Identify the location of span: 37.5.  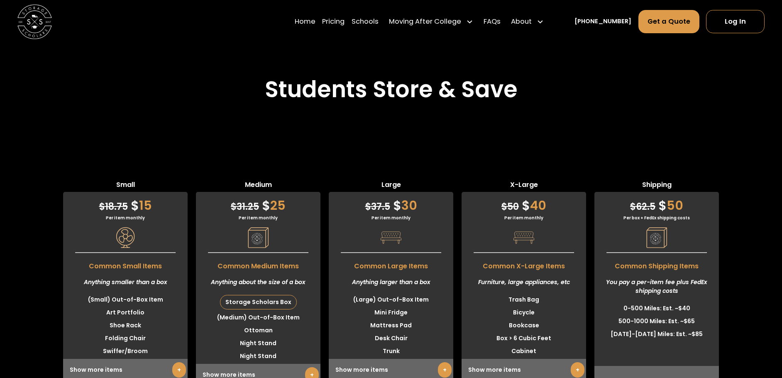
(378, 206).